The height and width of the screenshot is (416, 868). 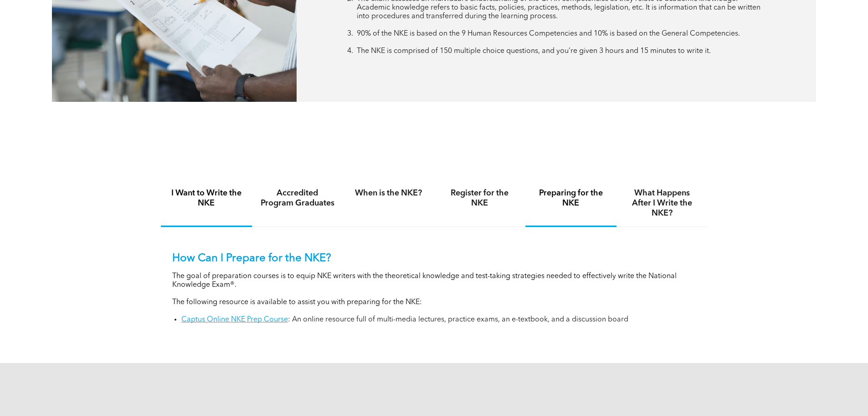 What do you see at coordinates (434, 302) in the screenshot?
I see `p: The following resource is available to assist you with preparing for the NKE:` at bounding box center [434, 302].